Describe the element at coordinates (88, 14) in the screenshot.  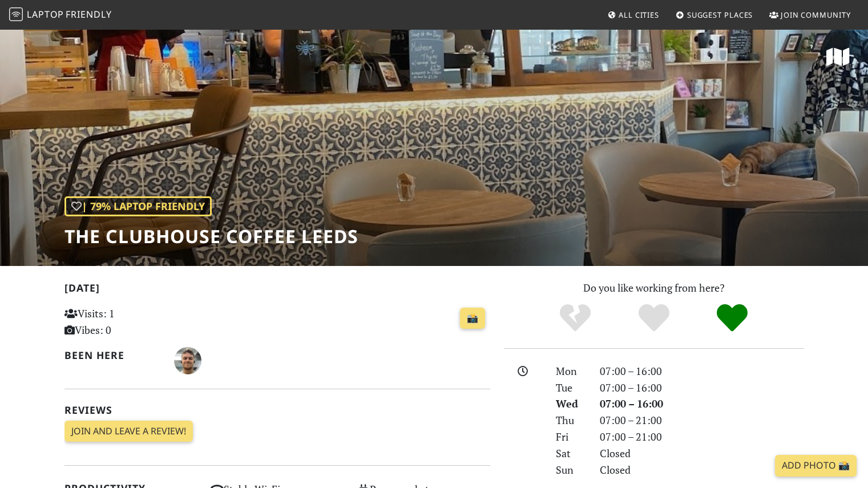
I see `span: Friendly` at that location.